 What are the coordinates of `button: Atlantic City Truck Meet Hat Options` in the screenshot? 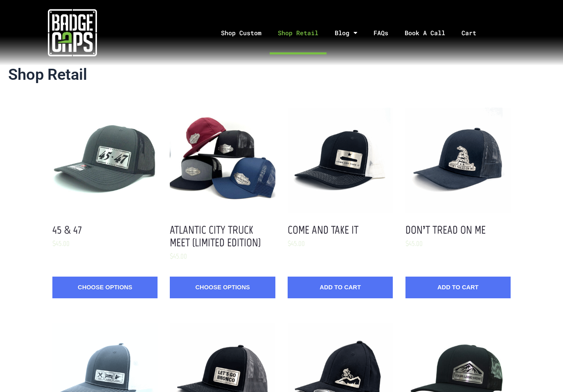 It's located at (222, 160).